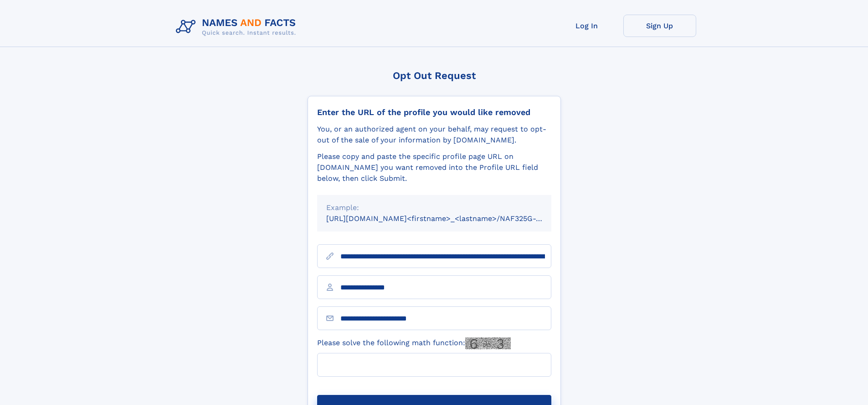 This screenshot has width=868, height=405. What do you see at coordinates (434, 135) in the screenshot?
I see `div: You, or an authorized agent on your behalf, may request to opt-out of the sale of your informatio...` at bounding box center [434, 135].